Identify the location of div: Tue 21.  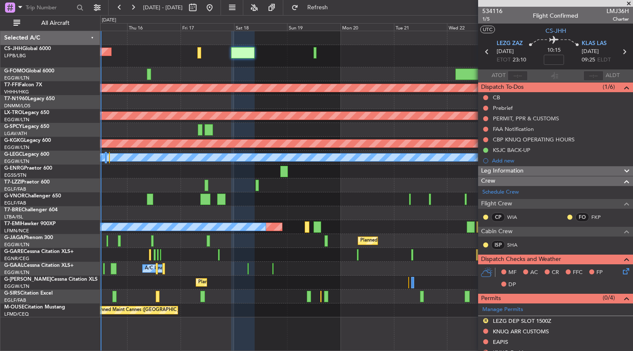
(421, 27).